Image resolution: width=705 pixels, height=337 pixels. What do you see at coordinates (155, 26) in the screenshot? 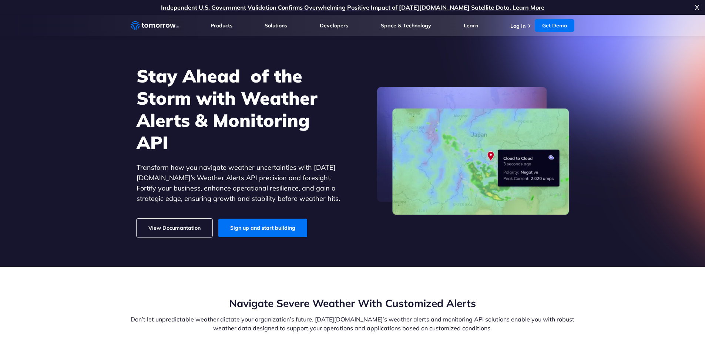
I see `a: Home link` at bounding box center [155, 26].